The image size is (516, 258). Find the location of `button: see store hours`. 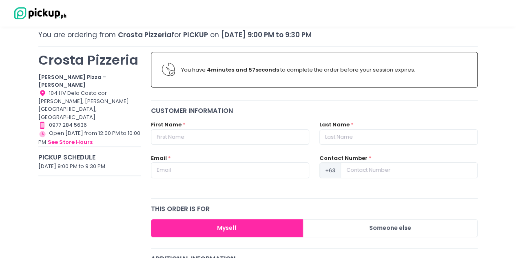

button: see store hours is located at coordinates (70, 142).